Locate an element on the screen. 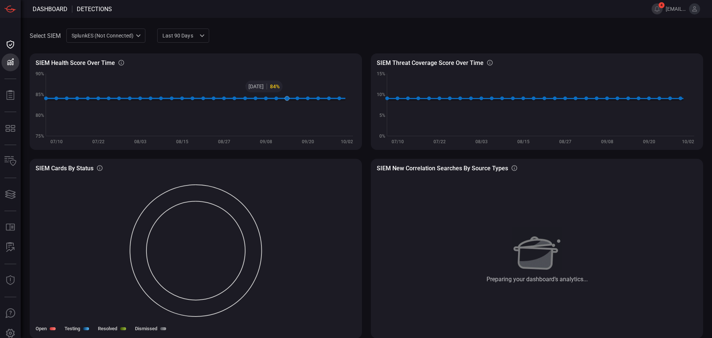 This screenshot has height=338, width=712. h3: SIEM Threat coverage score over time is located at coordinates (430, 63).